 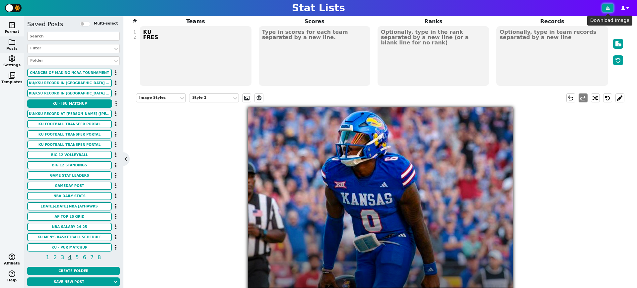 I want to click on span: 4, so click(x=70, y=257).